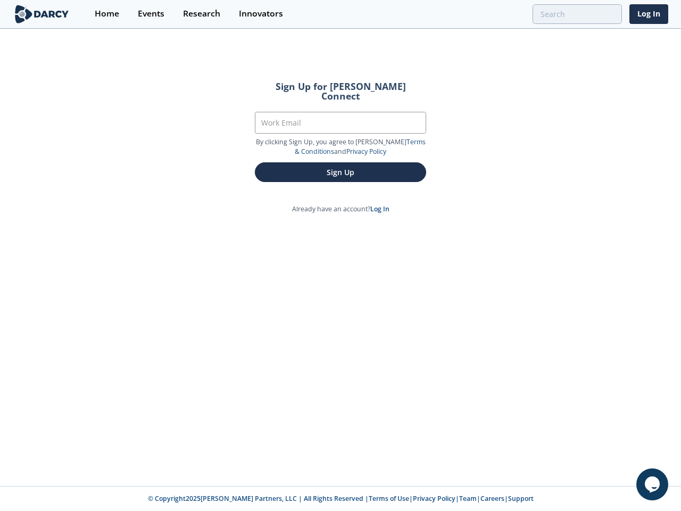 The image size is (681, 511). Describe the element at coordinates (360, 146) in the screenshot. I see `a: Terms & Conditions` at that location.